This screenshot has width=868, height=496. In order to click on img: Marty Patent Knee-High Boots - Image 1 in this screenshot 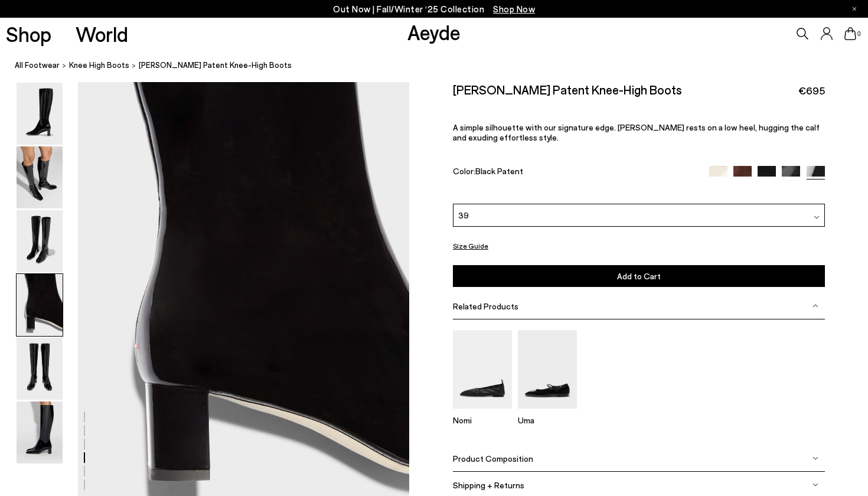, I will do `click(40, 113)`.